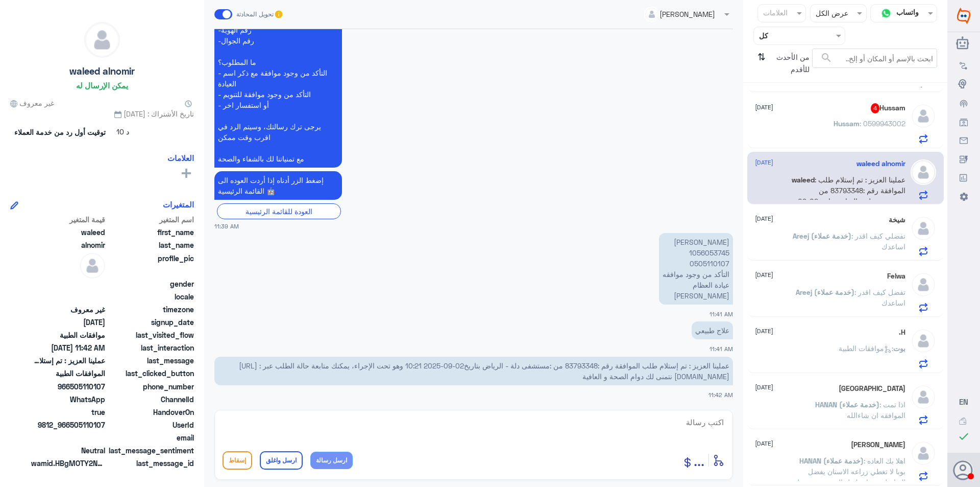  Describe the element at coordinates (68, 245) in the screenshot. I see `span: alnomir` at that location.